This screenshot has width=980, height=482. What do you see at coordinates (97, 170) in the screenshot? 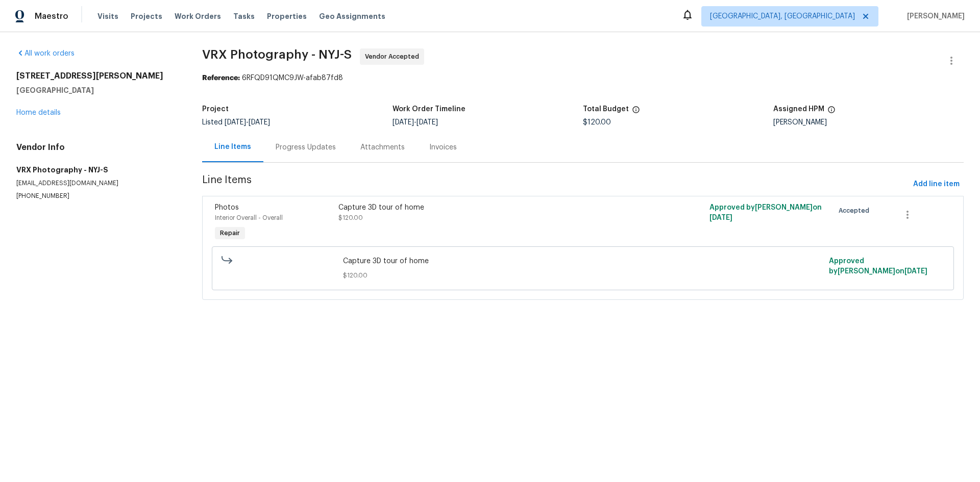
I see `h5: VRX Photography - NYJ-S` at bounding box center [97, 170].